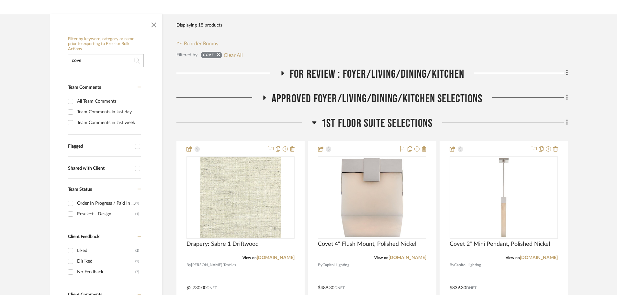 The image size is (617, 295). I want to click on div: Reselect - Design, so click(106, 214).